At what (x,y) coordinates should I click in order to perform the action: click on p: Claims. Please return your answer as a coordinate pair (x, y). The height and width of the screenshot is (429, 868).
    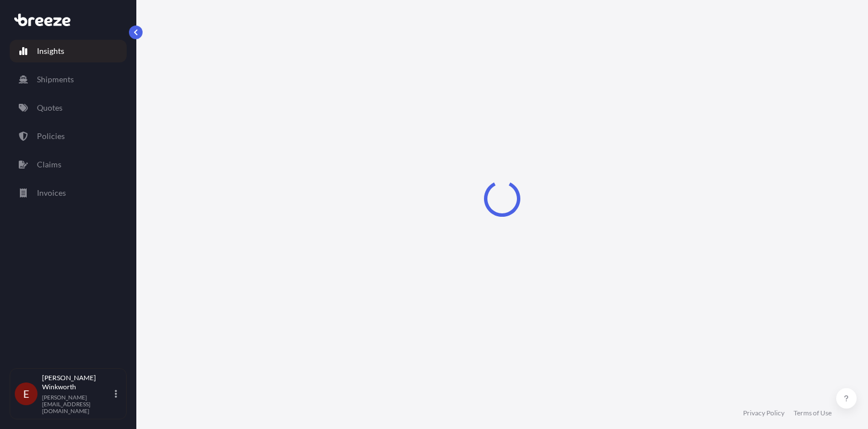
    Looking at the image, I should click on (49, 164).